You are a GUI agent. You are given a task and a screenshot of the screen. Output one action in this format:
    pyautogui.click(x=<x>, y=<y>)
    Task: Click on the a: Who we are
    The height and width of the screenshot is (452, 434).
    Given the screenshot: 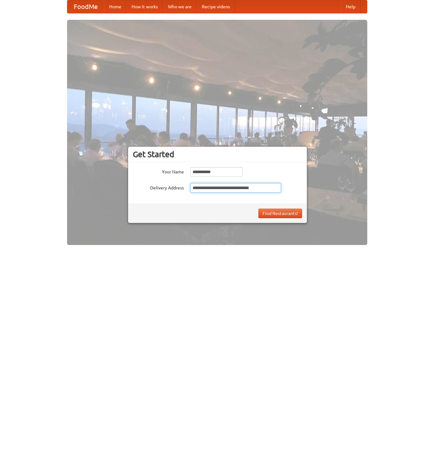 What is the action you would take?
    pyautogui.click(x=180, y=7)
    